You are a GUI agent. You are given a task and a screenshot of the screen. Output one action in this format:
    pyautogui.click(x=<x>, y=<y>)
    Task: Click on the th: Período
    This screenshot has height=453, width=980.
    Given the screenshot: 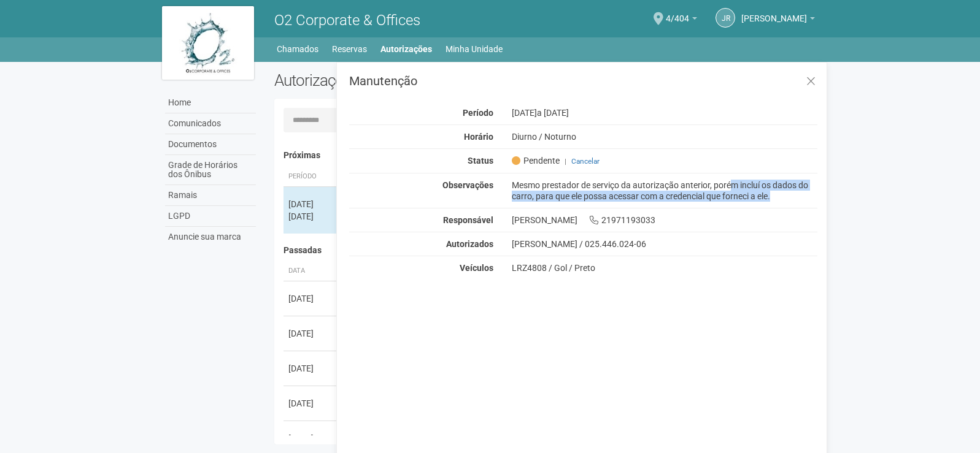 What is the action you would take?
    pyautogui.click(x=311, y=177)
    